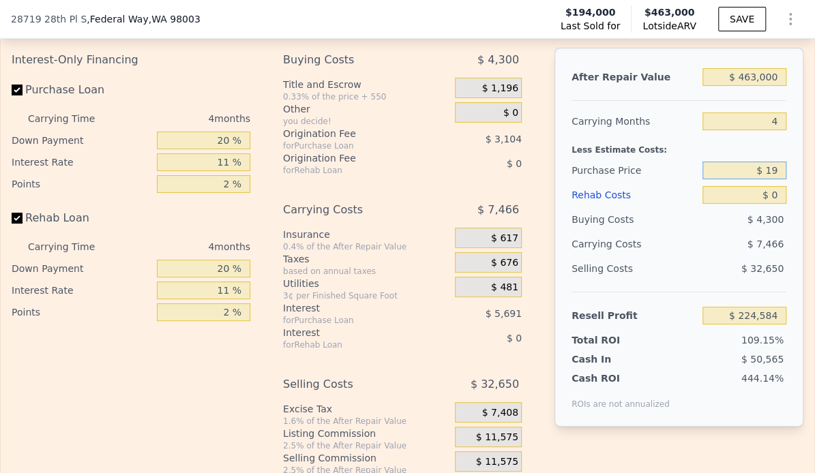  I want to click on div: you decide!, so click(366, 121).